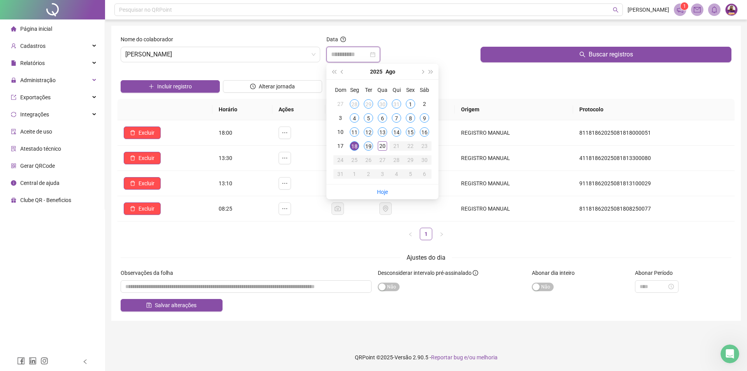 The width and height of the screenshot is (747, 371). I want to click on td: 2025-08-29, so click(411, 160).